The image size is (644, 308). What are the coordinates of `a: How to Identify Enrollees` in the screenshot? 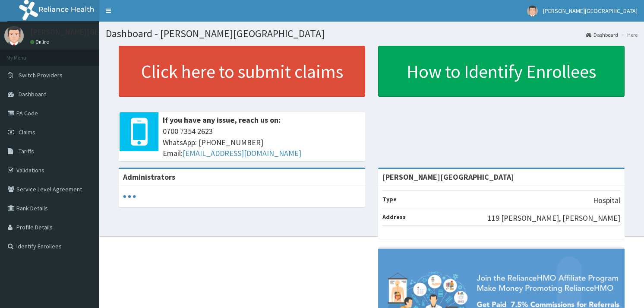 It's located at (501, 71).